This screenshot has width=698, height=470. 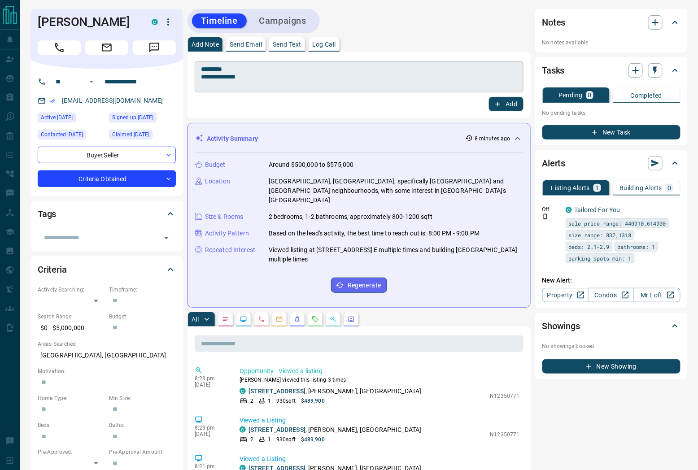 What do you see at coordinates (636, 247) in the screenshot?
I see `span: bathrooms: 1` at bounding box center [636, 247].